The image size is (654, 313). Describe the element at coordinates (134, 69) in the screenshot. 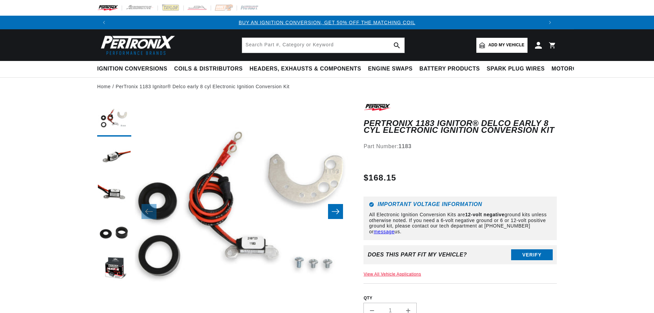

I see `summary: Ignition Conversions` at that location.